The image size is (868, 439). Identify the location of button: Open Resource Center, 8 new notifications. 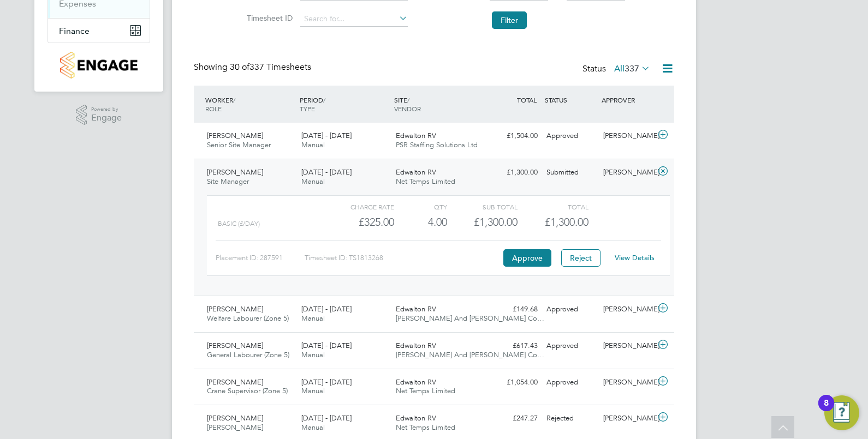
(842, 413).